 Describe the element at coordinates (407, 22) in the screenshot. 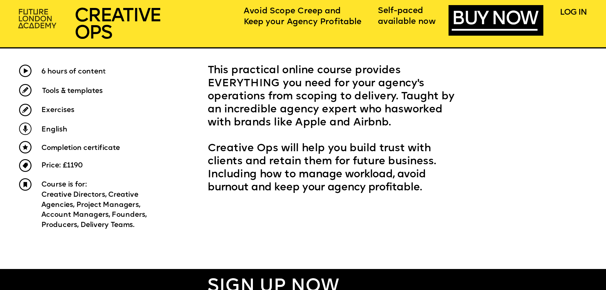

I see `span: available now` at that location.